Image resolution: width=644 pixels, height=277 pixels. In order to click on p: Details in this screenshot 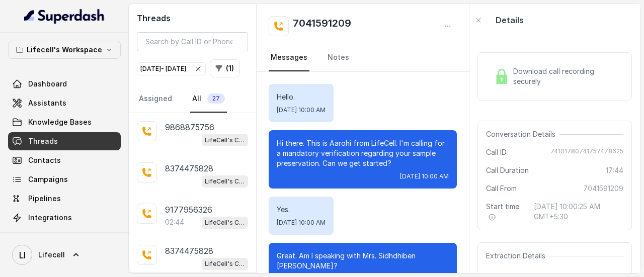, I will do `click(510, 20)`.